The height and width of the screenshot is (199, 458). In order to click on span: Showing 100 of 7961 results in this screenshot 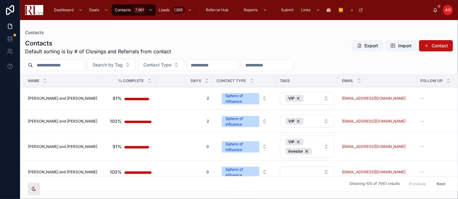, I will do `click(375, 184)`.